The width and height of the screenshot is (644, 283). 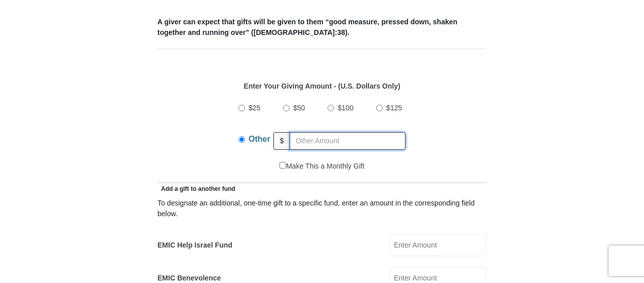 I want to click on label: EMIC Help Israel Fund, so click(x=195, y=245).